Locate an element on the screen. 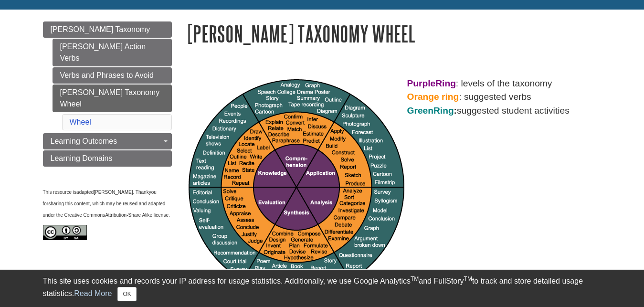  span: This resource is is located at coordinates (60, 192).